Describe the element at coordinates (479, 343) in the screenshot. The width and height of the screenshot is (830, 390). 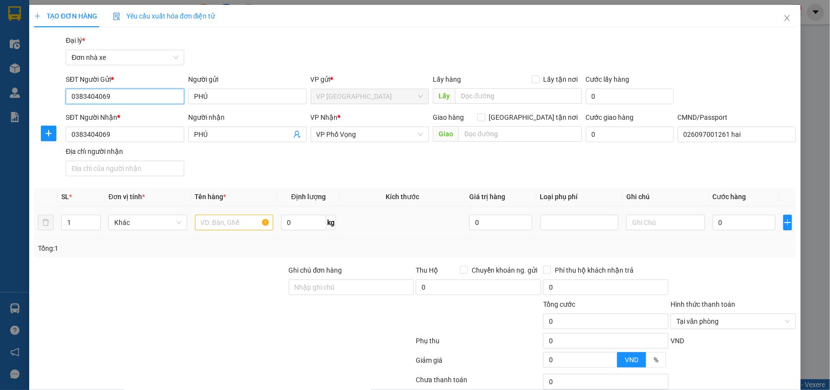
I see `div: Phụ thu` at that location.